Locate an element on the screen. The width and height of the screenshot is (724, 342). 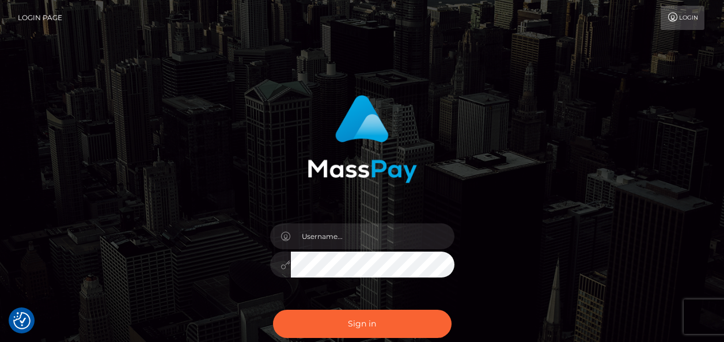
button: Consent Preferences is located at coordinates (22, 321).